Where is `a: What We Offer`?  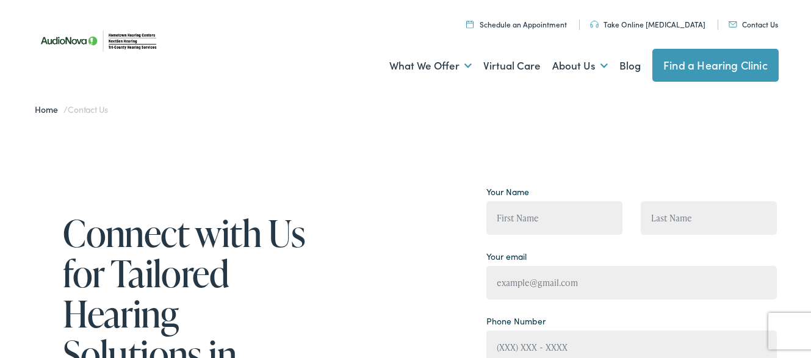 a: What We Offer is located at coordinates (430, 66).